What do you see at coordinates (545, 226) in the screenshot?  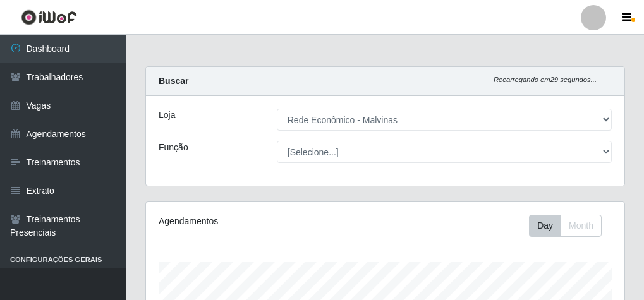 I see `button: Day` at bounding box center [545, 226].